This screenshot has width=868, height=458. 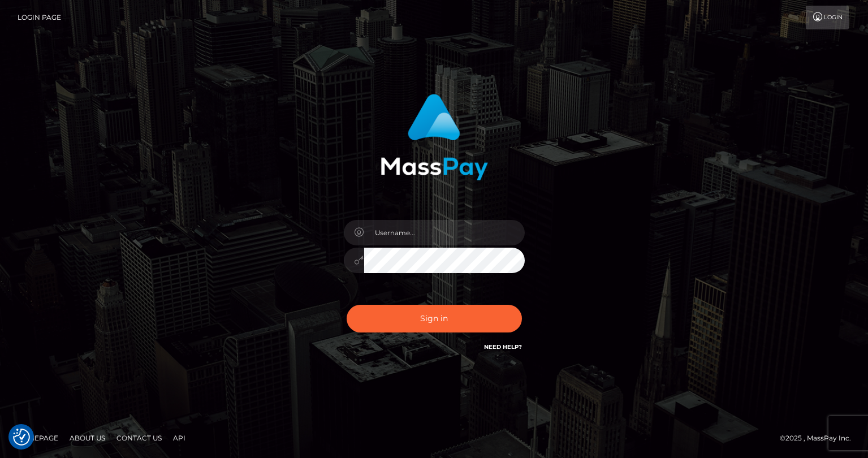 What do you see at coordinates (180, 438) in the screenshot?
I see `a: API` at bounding box center [180, 438].